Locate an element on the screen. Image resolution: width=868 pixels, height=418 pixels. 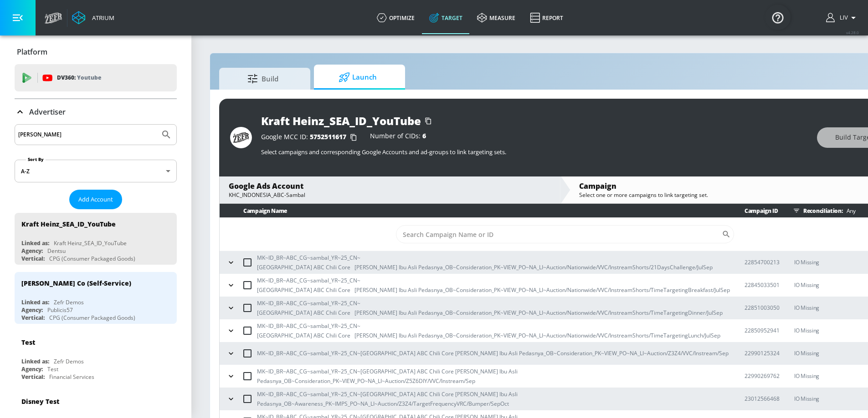
button: Open Resource Center is located at coordinates (777, 17).